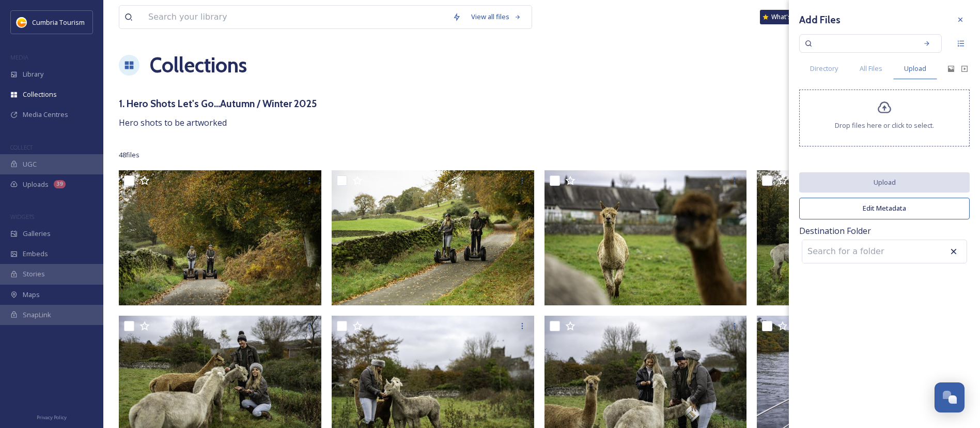  I want to click on div: View all files, so click(496, 17).